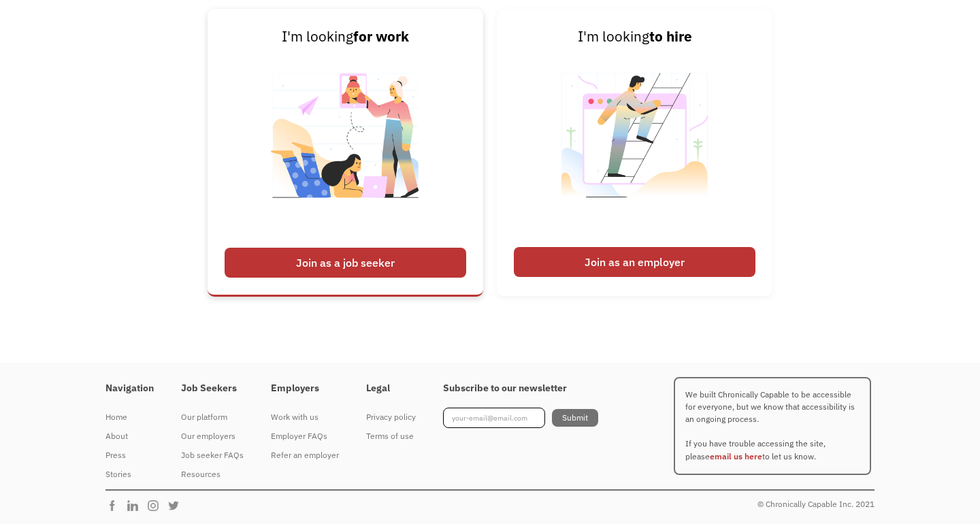 The image size is (980, 524). Describe the element at coordinates (129, 474) in the screenshot. I see `a: Stories` at that location.